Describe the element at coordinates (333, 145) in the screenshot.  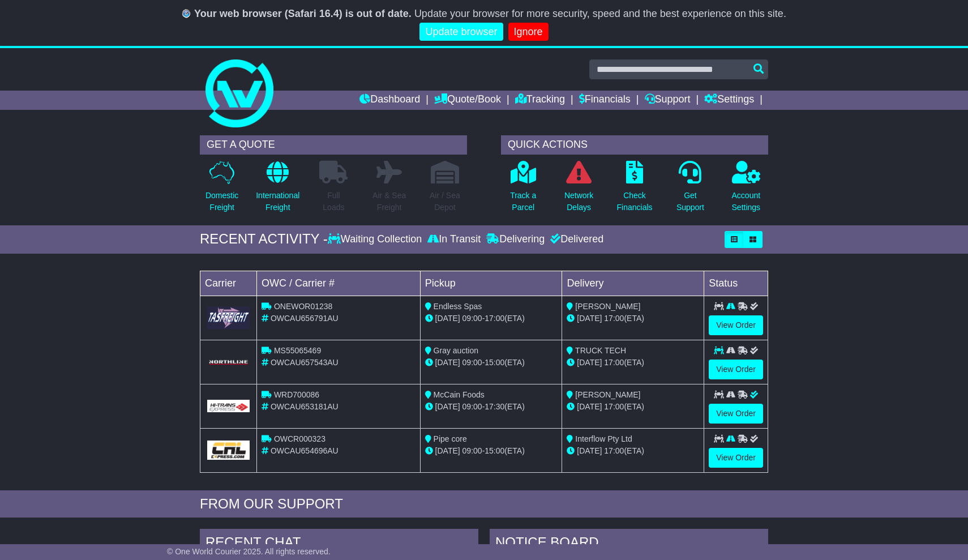
I see `div: GET A QUOTE` at that location.